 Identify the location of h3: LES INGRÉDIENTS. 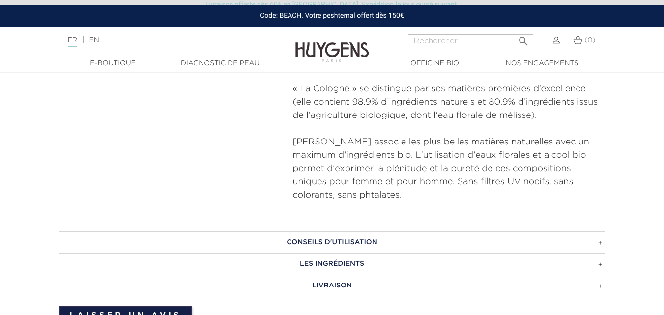
(332, 264).